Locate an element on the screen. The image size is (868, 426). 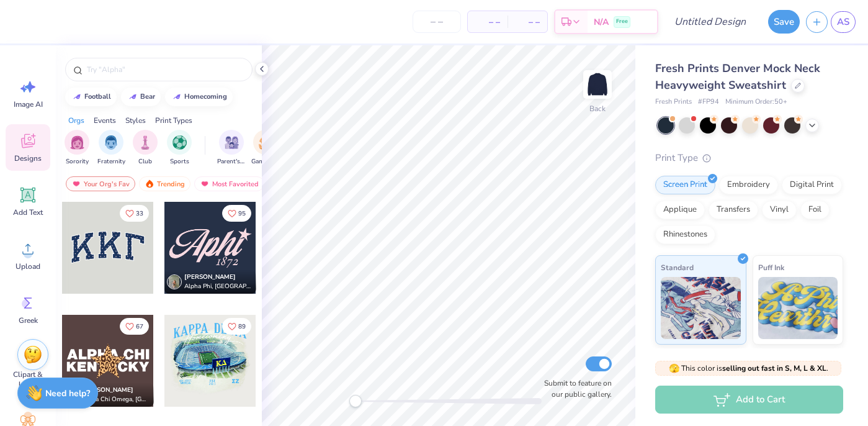
span: Fraternity is located at coordinates (111, 162).